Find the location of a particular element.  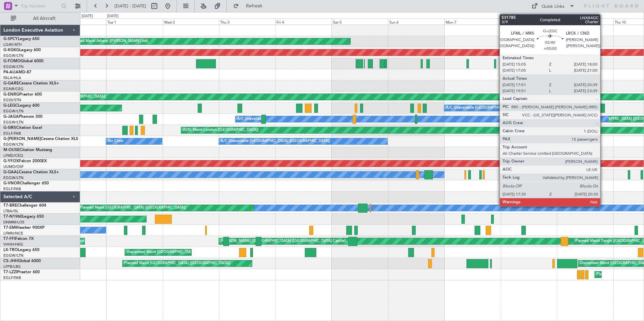

span: G-YFOX is located at coordinates (11, 161).